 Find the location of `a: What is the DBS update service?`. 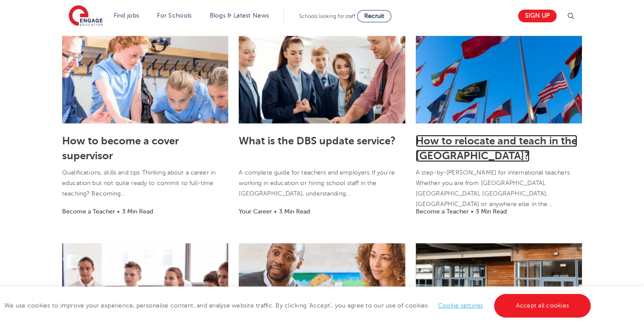

a: What is the DBS update service? is located at coordinates (317, 141).